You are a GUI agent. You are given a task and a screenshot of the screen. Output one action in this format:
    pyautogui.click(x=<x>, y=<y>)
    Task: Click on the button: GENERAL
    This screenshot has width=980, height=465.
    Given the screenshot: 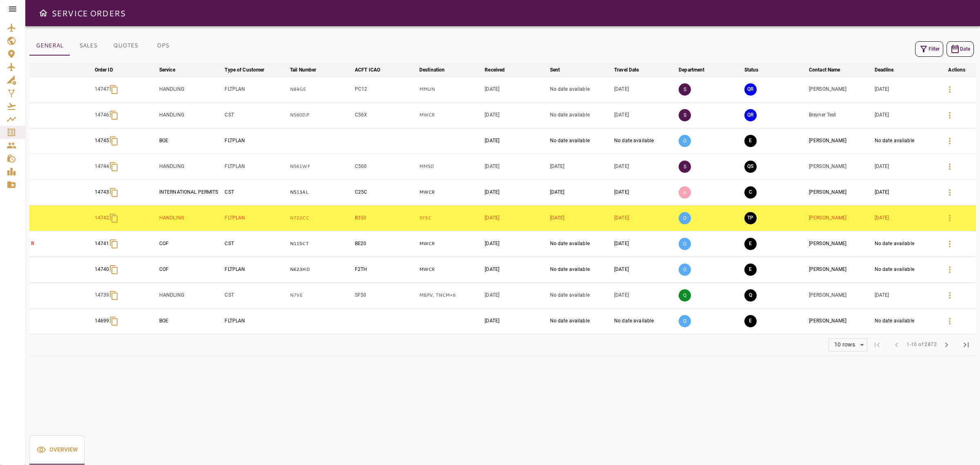 What is the action you would take?
    pyautogui.click(x=49, y=46)
    